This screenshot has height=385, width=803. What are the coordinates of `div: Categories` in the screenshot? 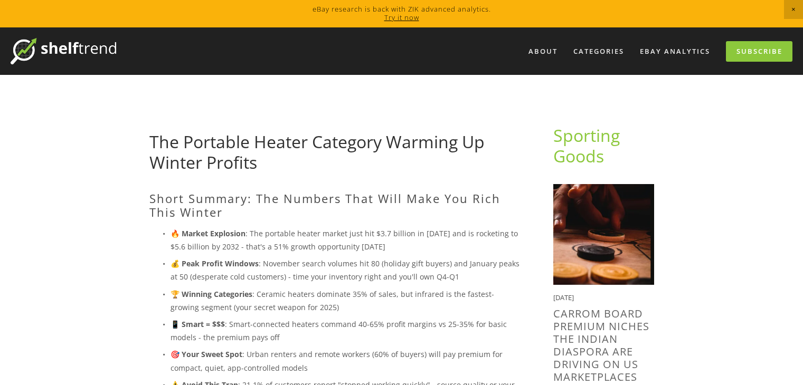 It's located at (598, 51).